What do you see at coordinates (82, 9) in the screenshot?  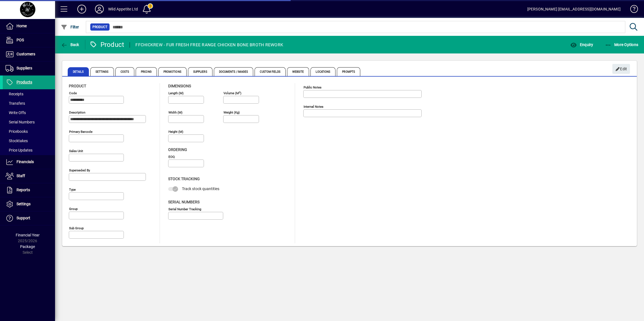 I see `button: Add` at bounding box center [82, 9].